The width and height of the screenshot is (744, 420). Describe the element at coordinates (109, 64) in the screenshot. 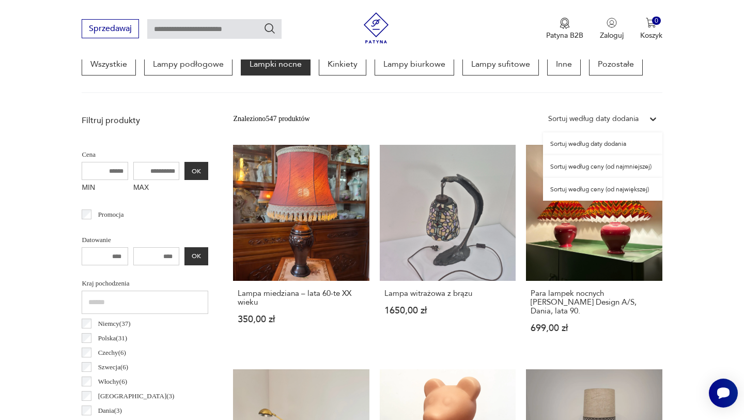

I see `a: Wszystkie` at that location.